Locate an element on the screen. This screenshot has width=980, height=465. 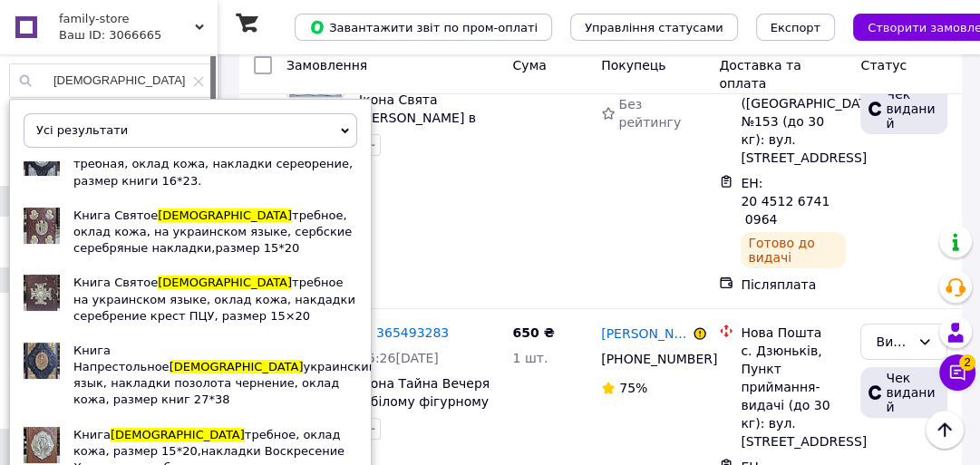
span: Покупець is located at coordinates (633, 65).